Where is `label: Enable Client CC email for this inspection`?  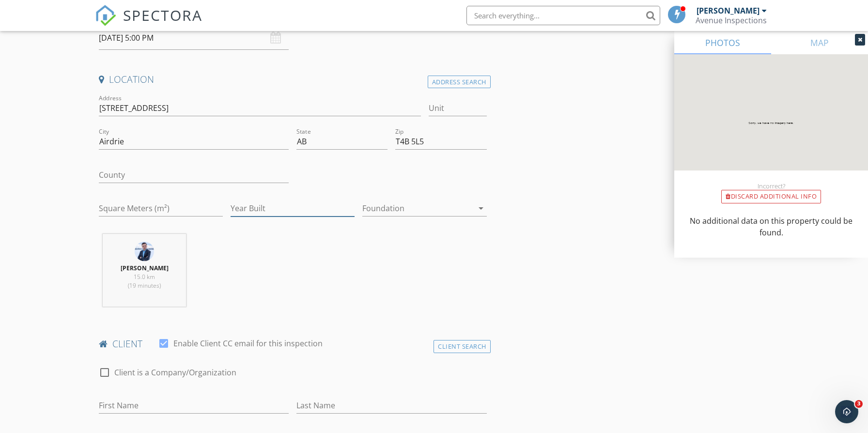
label: Enable Client CC email for this inspection is located at coordinates (248, 343).